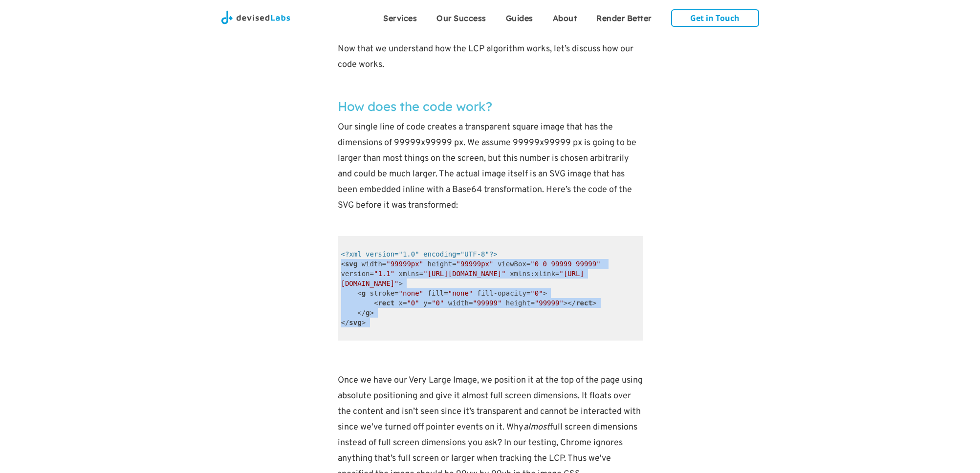 This screenshot has width=980, height=473. I want to click on strong: Get in Touch, so click(715, 18).